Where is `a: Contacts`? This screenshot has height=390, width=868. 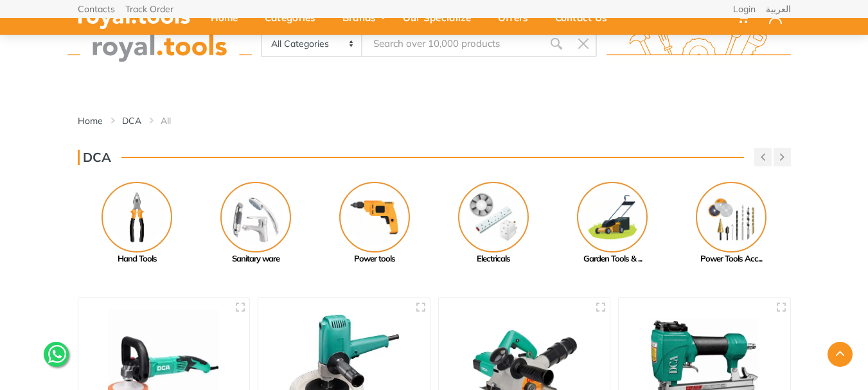 a: Contacts is located at coordinates (96, 9).